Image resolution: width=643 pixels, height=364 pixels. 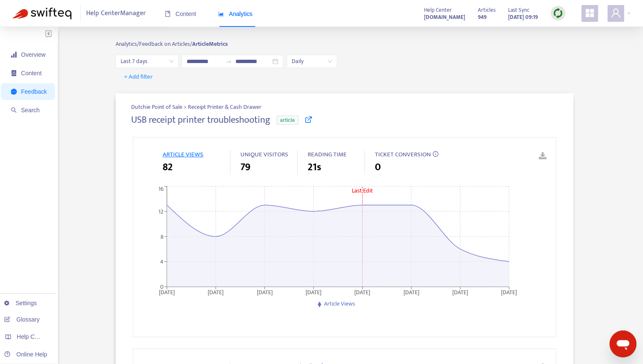 I want to click on span: Articles, so click(x=487, y=10).